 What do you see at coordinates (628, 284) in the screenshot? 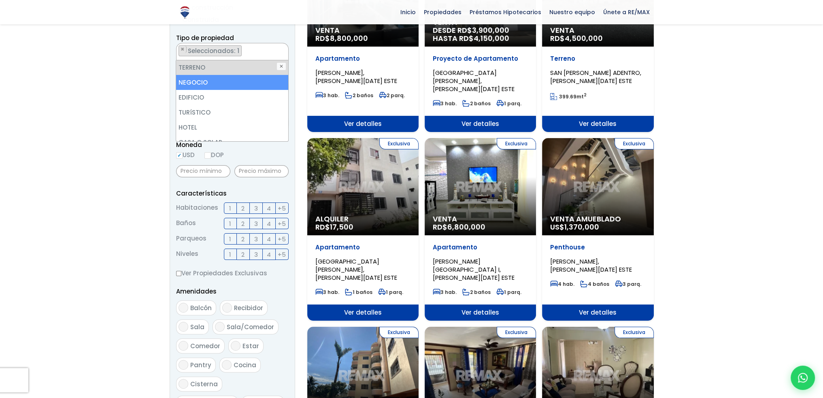
I see `span: 3 parq.` at bounding box center [628, 284].